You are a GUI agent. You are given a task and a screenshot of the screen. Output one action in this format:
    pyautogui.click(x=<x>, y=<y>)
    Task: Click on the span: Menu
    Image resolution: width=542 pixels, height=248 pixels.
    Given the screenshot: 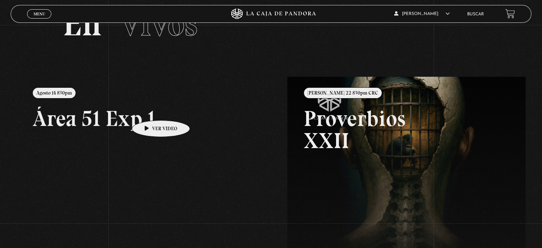 What is the action you would take?
    pyautogui.click(x=39, y=14)
    